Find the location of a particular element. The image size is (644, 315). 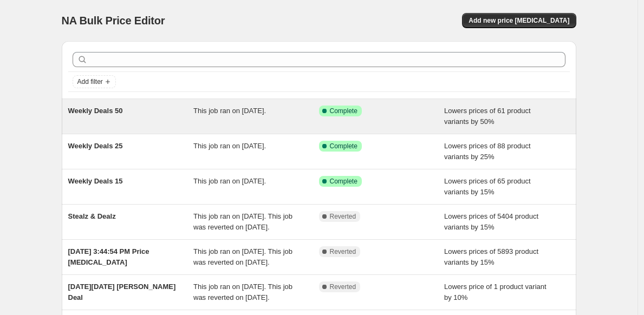

span: Weekly Deals 25 is located at coordinates (95, 146).